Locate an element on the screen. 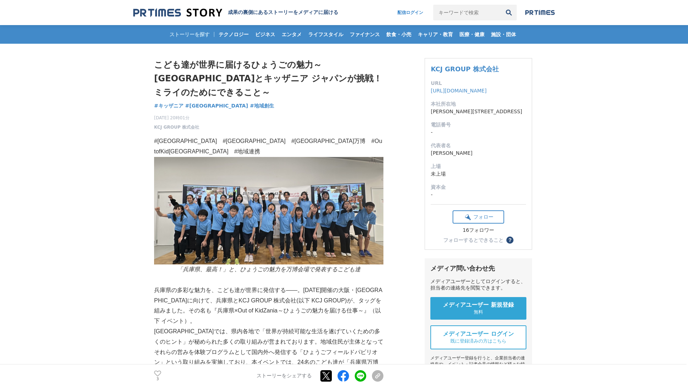 The image size is (688, 387). div: メディアユーザー登録を行うと、企業担当者の連絡先や、イベント・記者会見の情報など様々な特記情報を閲覧できます。 ※内容はストーリー・プレスリリースにより異なります。 is located at coordinates (479, 370).